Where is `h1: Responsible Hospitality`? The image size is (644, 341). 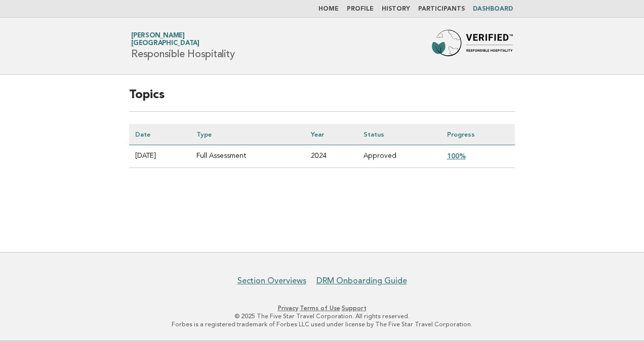
h1: Responsible Hospitality is located at coordinates (183, 46).